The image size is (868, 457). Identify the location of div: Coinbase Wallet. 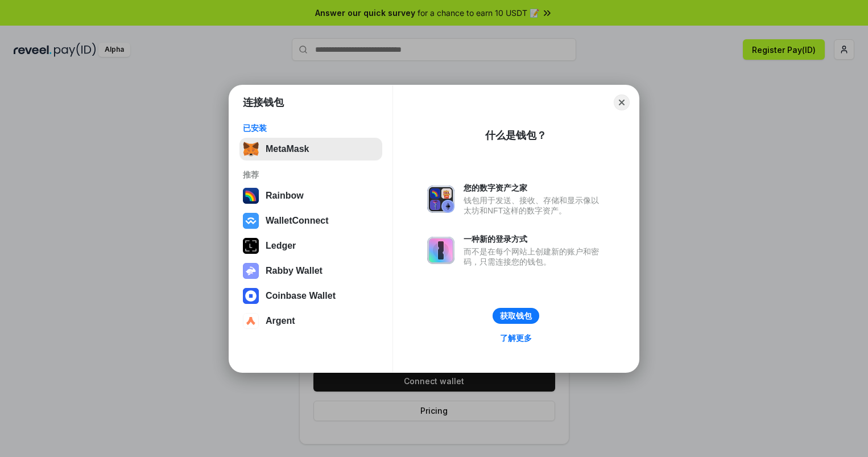
(300, 296).